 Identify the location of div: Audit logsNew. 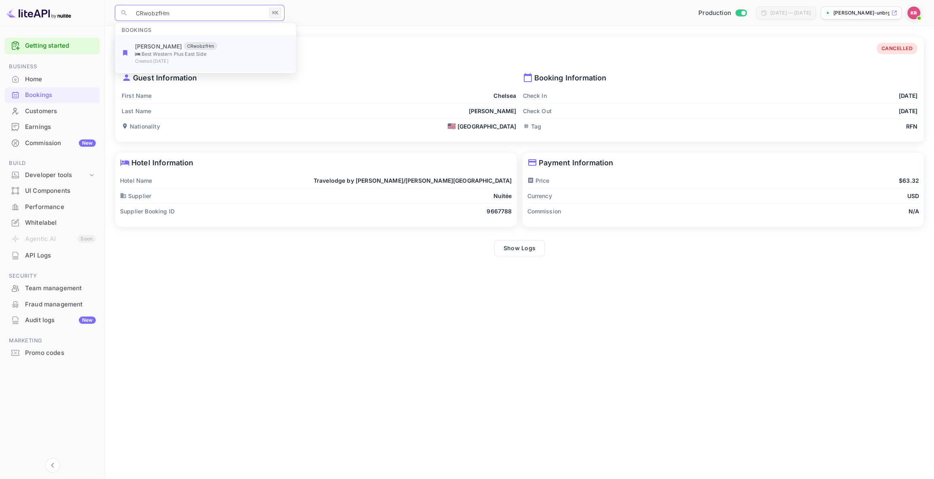
(52, 320).